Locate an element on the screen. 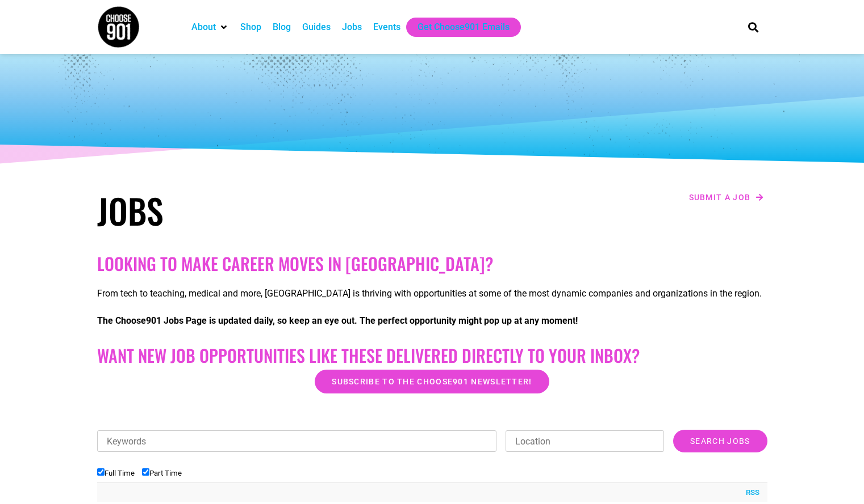 This screenshot has height=504, width=864. div: Get Choose901 Emails is located at coordinates (463, 27).